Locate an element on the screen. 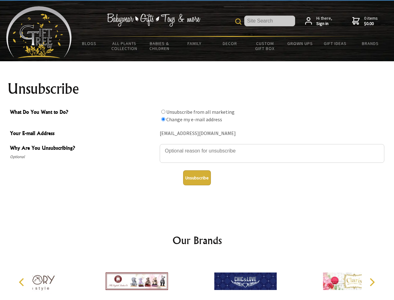  a: Decor is located at coordinates (230, 43).